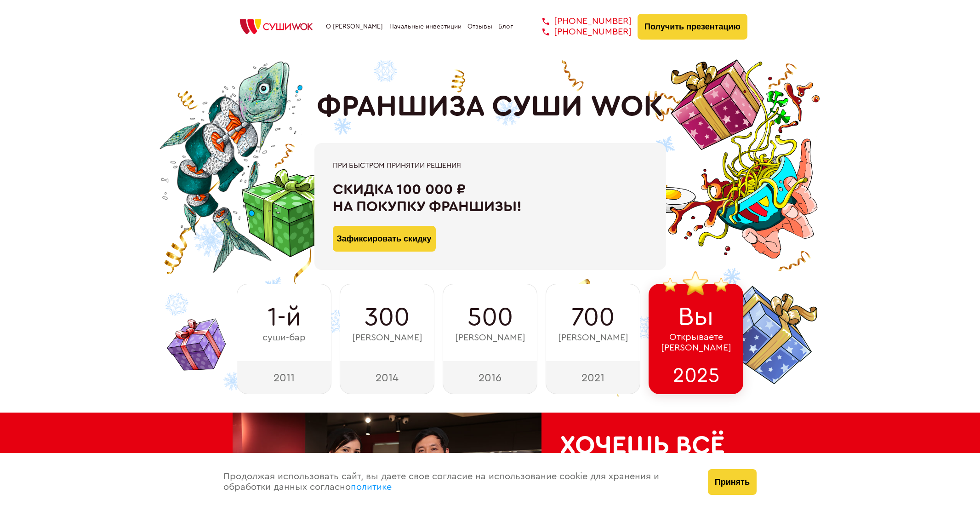 This screenshot has width=980, height=511. Describe the element at coordinates (370, 487) in the screenshot. I see `a: политике` at that location.